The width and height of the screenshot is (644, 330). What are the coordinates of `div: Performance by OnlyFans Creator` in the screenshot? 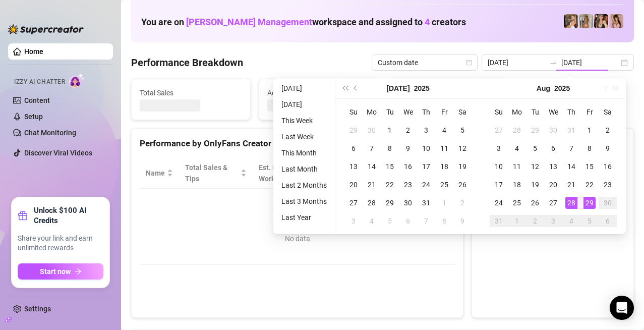 It's located at (297, 143).